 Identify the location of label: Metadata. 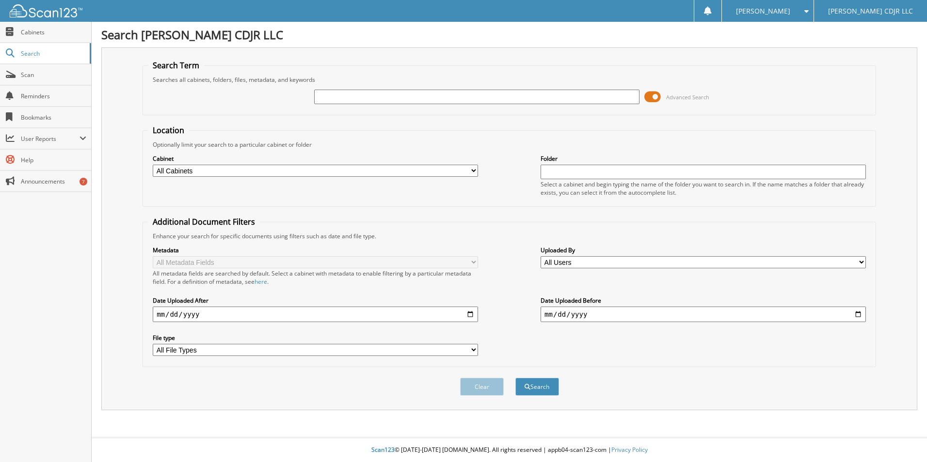
(315, 250).